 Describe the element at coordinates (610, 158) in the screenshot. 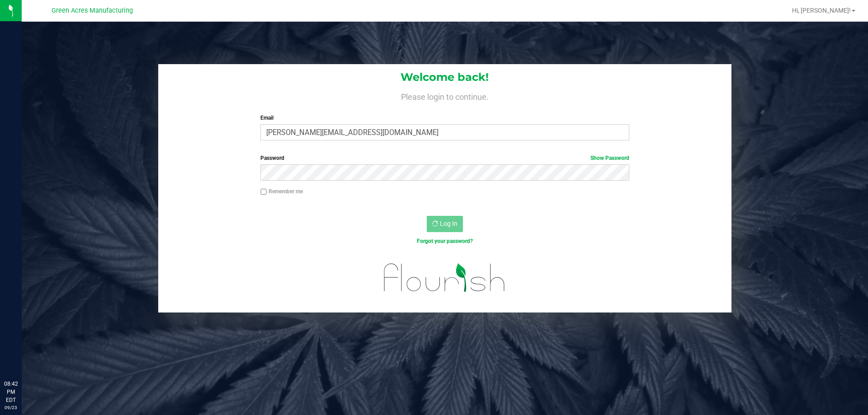

I see `a: Show Password` at that location.